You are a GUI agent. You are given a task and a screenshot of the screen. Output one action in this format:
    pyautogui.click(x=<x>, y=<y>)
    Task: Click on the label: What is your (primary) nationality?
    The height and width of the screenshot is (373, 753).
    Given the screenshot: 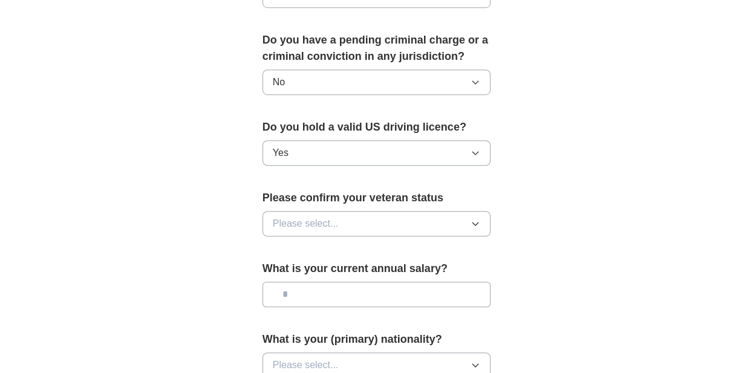 What is the action you would take?
    pyautogui.click(x=377, y=339)
    